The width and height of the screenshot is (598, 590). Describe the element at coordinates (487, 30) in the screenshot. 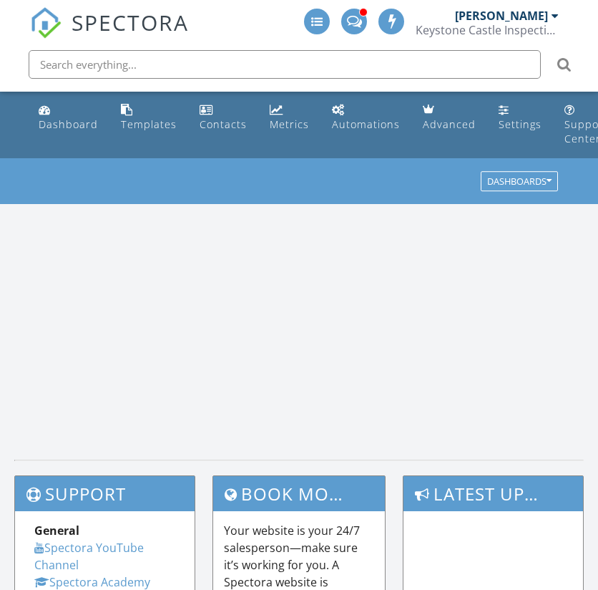

I see `div: Keystone Castle Inspections LLC` at that location.